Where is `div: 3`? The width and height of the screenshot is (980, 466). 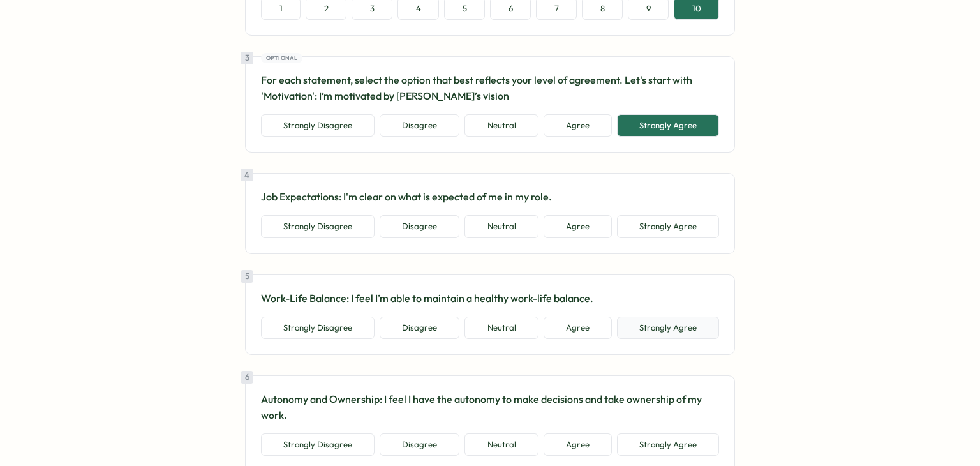
div: 3 is located at coordinates (247, 58).